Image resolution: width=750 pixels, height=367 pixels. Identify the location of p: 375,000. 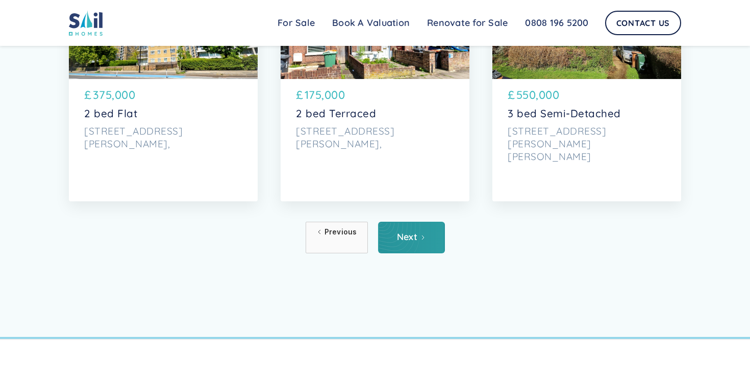
(114, 95).